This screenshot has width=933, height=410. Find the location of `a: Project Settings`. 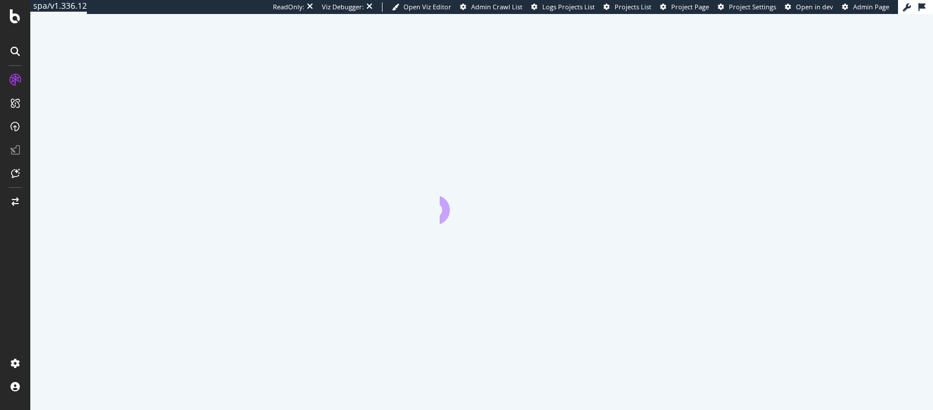

a: Project Settings is located at coordinates (747, 7).